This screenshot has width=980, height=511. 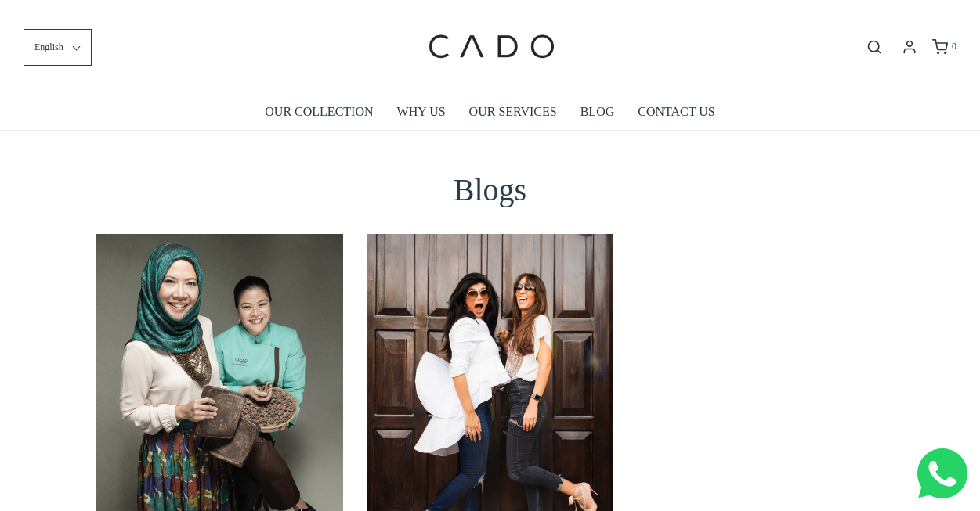 I want to click on a: CONTACT US, so click(x=676, y=112).